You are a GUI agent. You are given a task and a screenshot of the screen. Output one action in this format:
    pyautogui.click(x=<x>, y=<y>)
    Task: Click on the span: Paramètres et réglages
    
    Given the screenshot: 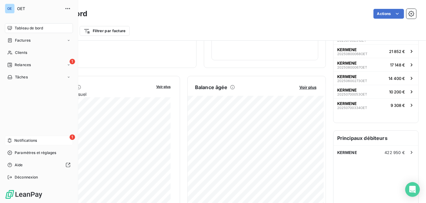 What is the action you would take?
    pyautogui.click(x=35, y=152)
    